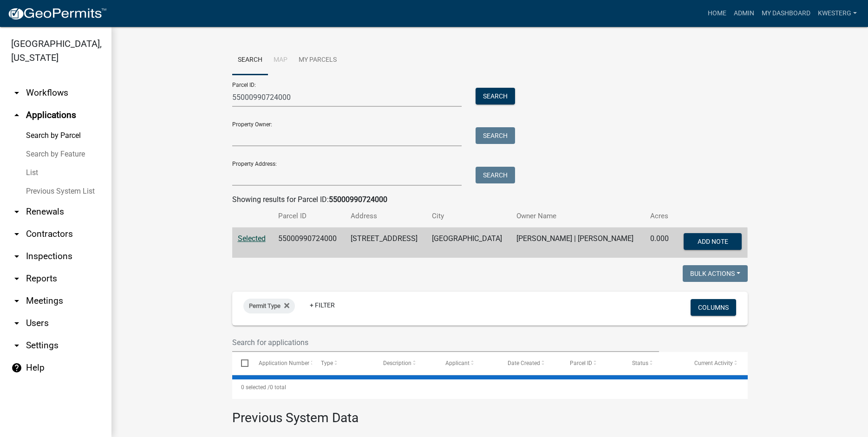 The height and width of the screenshot is (437, 868). I want to click on datatable-header-cell: Application Number, so click(281, 363).